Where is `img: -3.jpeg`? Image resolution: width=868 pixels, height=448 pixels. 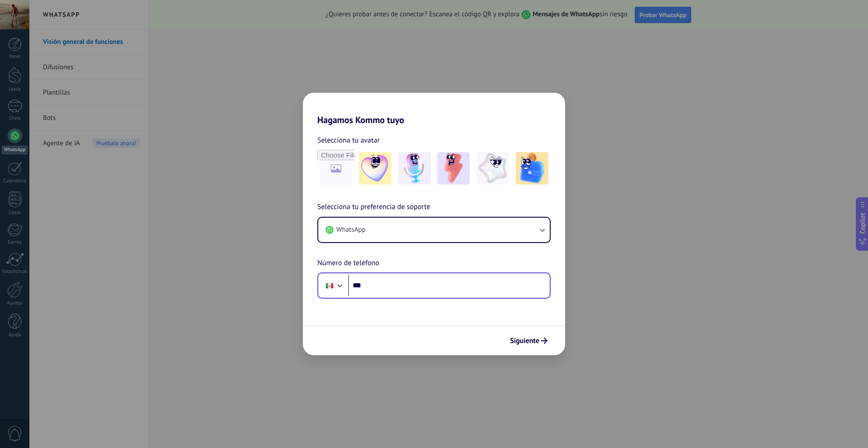
img: -3.jpeg is located at coordinates (454, 168).